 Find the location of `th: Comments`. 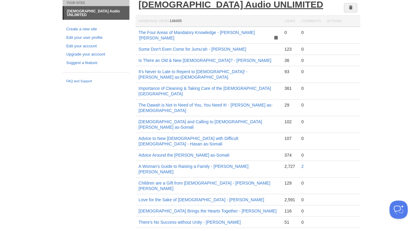

th: Comments is located at coordinates (311, 21).